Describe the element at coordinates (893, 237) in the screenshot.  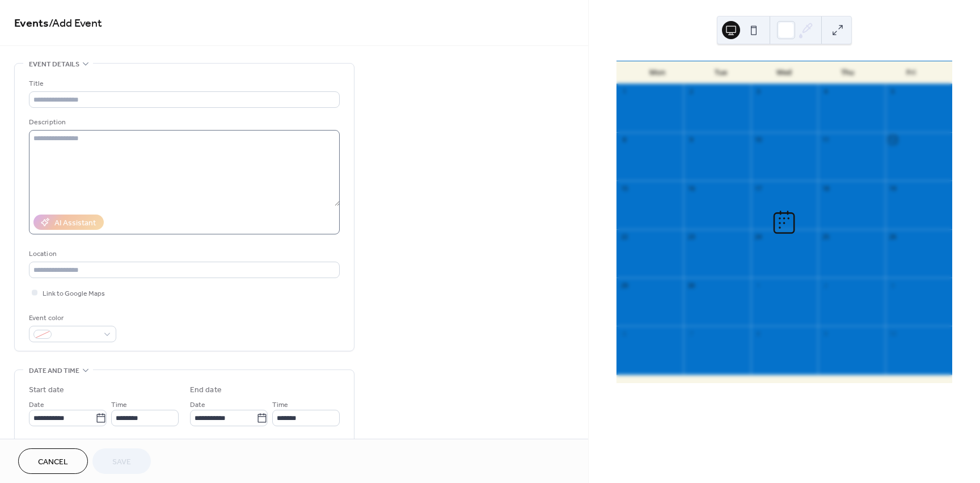
I see `div: 26` at that location.